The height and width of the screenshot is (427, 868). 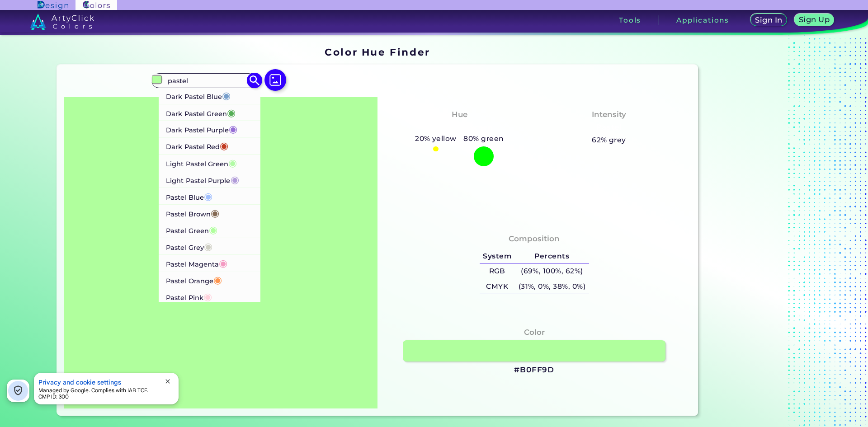 I want to click on h5: System, so click(x=497, y=256).